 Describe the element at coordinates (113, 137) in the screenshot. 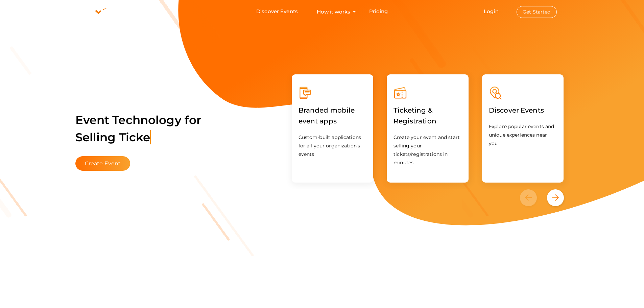

I see `span: Selling Ticke` at that location.